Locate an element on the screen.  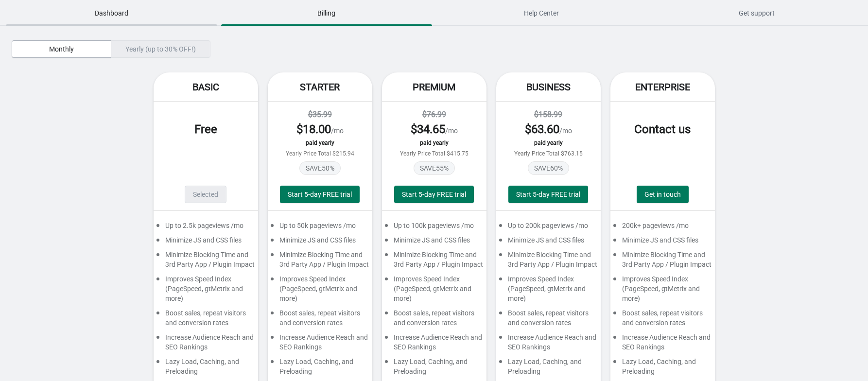
span: $ 63.60 is located at coordinates (542, 129).